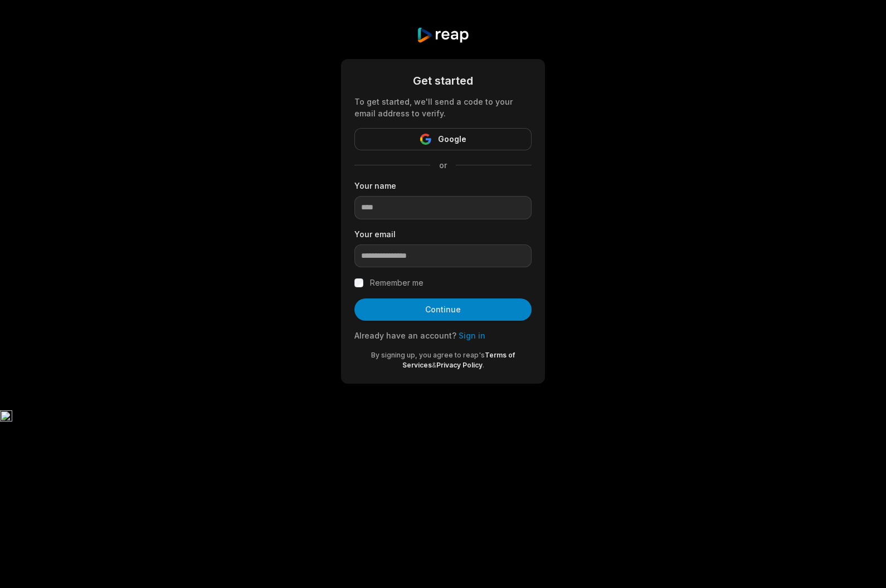  What do you see at coordinates (443, 165) in the screenshot?
I see `span: or` at bounding box center [443, 165].